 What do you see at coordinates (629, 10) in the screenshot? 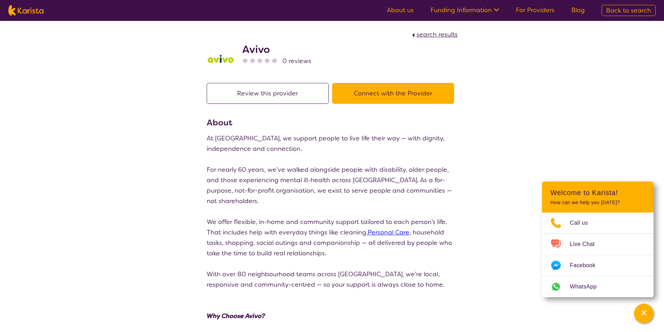
I see `a: Back to search` at bounding box center [629, 10].